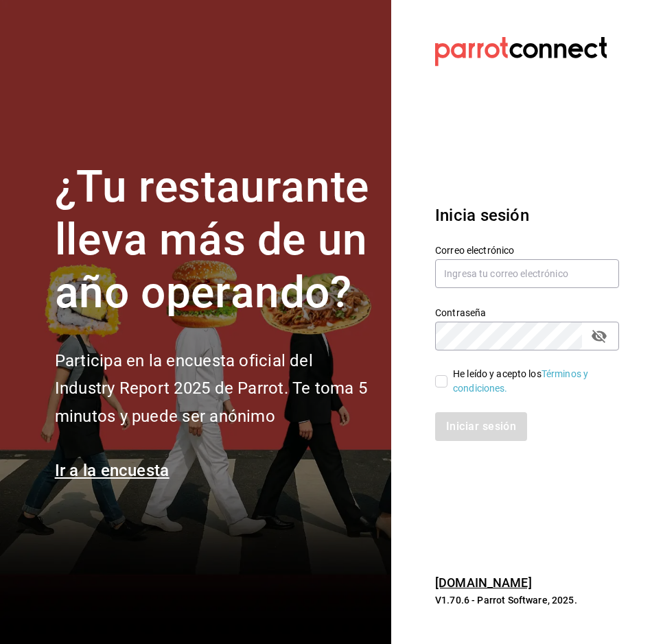 Image resolution: width=652 pixels, height=644 pixels. I want to click on div: He leído y acepto los, so click(531, 381).